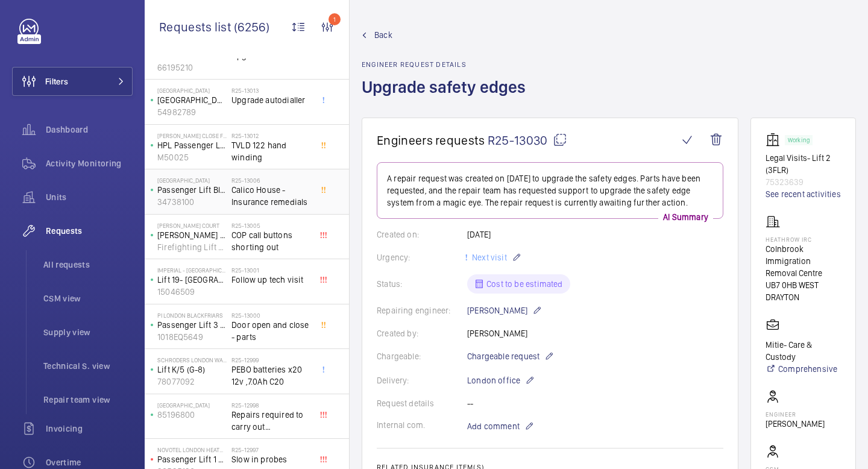 This screenshot has height=469, width=868. Describe the element at coordinates (493, 426) in the screenshot. I see `span: Add comment` at that location.